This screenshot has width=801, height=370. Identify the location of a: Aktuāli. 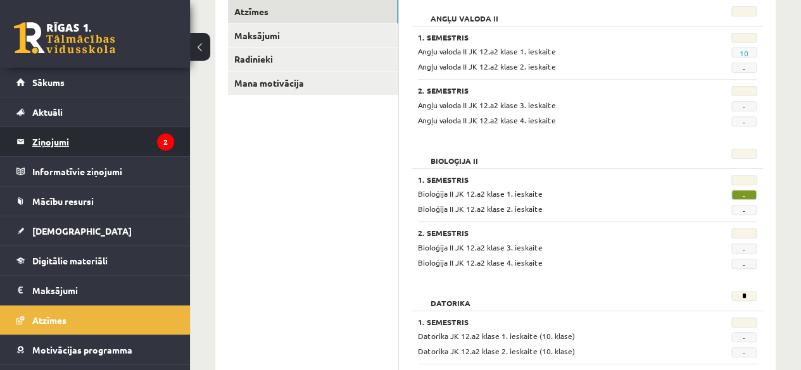
(95, 112).